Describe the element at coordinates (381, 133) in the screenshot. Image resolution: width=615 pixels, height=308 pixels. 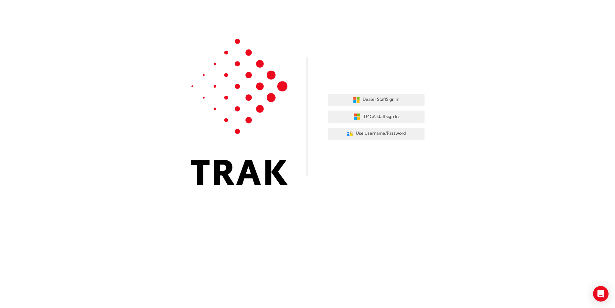
I see `span: Use Username/Password` at that location.